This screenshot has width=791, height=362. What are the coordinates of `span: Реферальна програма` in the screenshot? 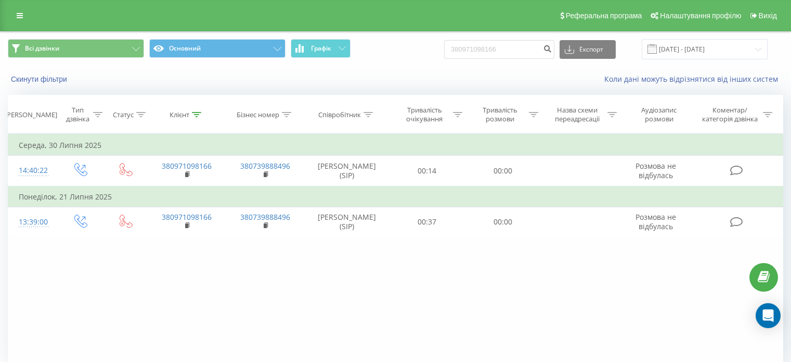 It's located at (604, 16).